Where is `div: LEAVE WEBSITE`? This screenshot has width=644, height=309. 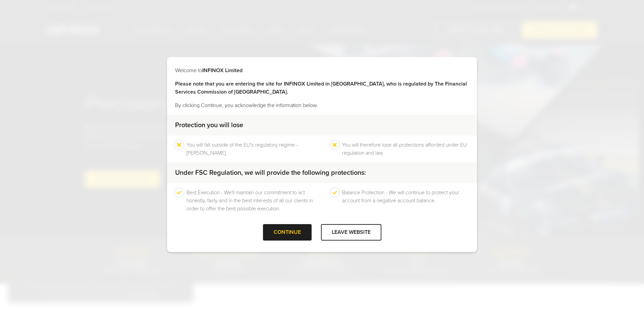
div: LEAVE WEBSITE is located at coordinates (351, 232).